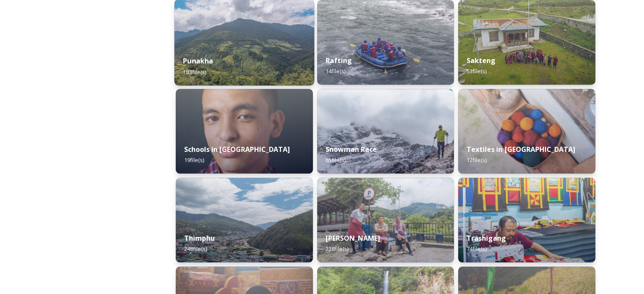  I want to click on img: Thimphu%2520190723%2520by%2520Amp%2520Sripimanwat-43.jpg, so click(244, 220).